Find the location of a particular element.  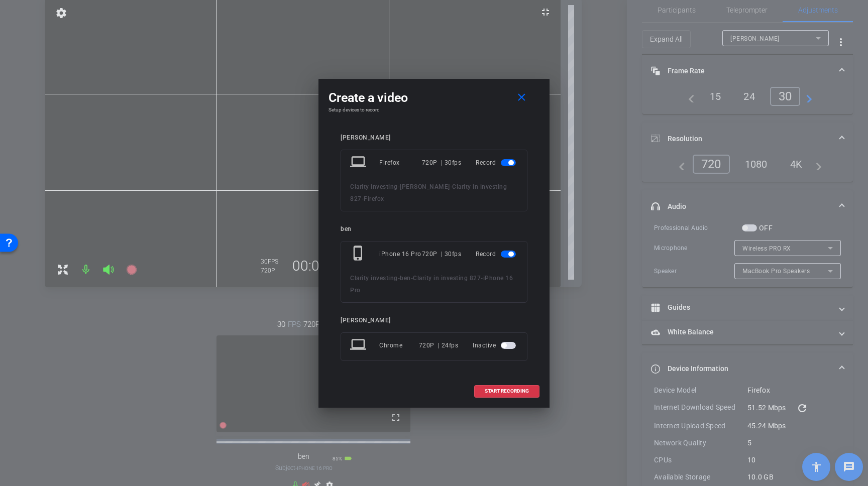

div: Inactive is located at coordinates (495, 346).